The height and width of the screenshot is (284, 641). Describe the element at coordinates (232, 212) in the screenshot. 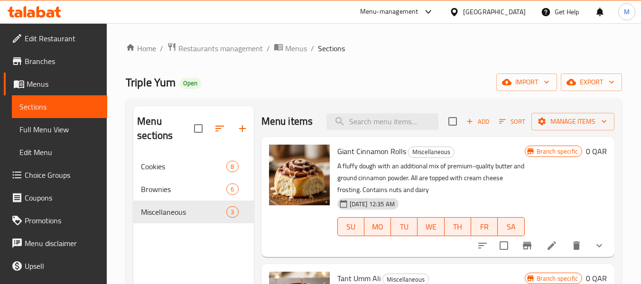

I see `span: 3` at that location.